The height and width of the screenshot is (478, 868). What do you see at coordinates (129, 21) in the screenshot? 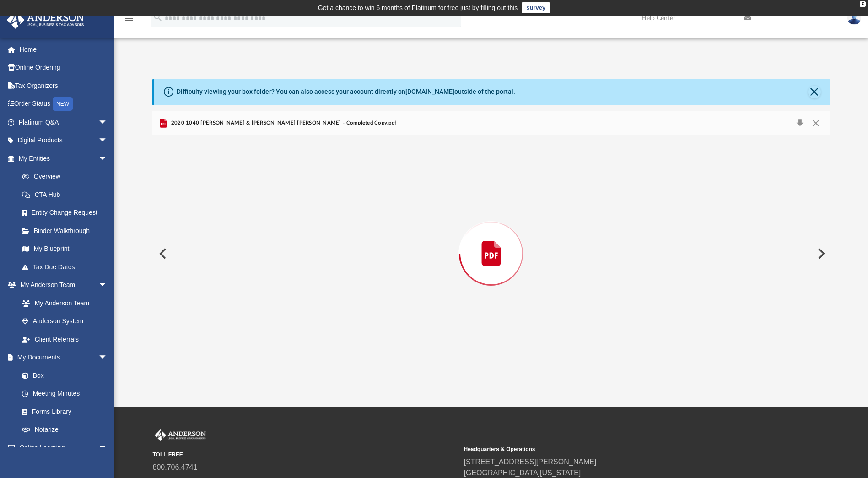
I see `a: menu` at bounding box center [129, 21].